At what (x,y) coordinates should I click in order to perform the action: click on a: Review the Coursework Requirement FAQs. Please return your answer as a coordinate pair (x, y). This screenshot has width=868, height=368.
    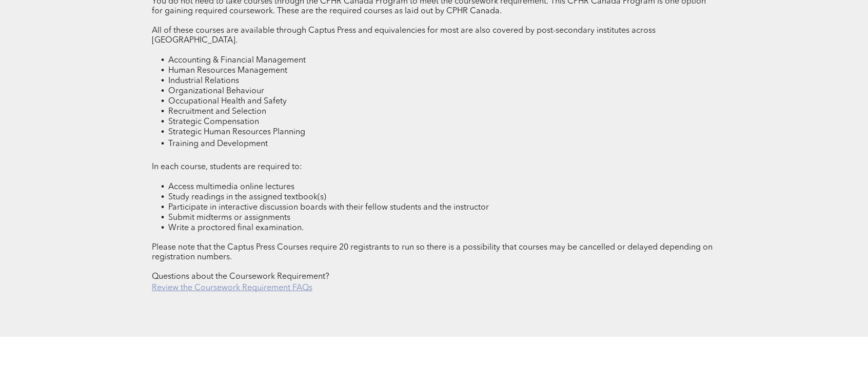
    Looking at the image, I should click on (232, 288).